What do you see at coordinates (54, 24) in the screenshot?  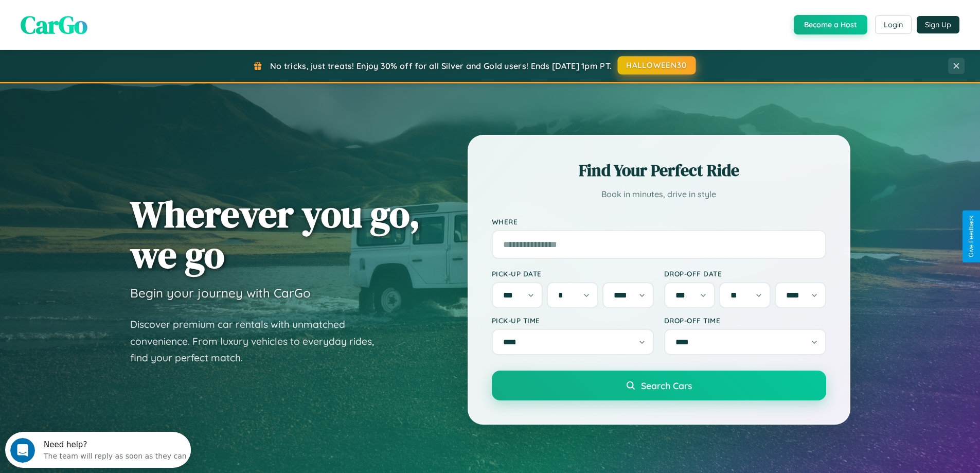 I see `span: CarGo` at bounding box center [54, 24].